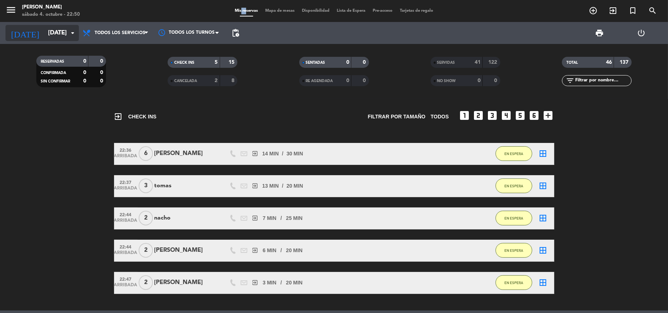 Image resolution: width=668 pixels, height=313 pixels. Describe the element at coordinates (465, 116) in the screenshot. I see `i: looks_one` at that location.